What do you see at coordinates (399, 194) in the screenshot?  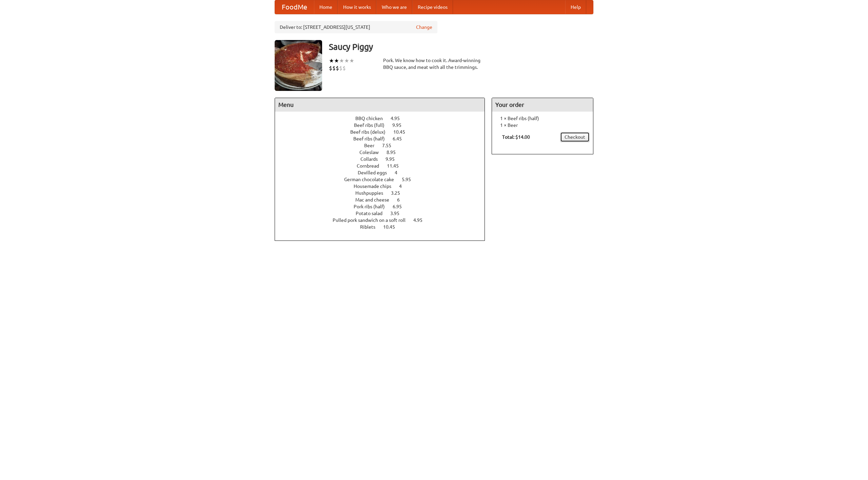 I see `span: 3.25` at bounding box center [399, 194].